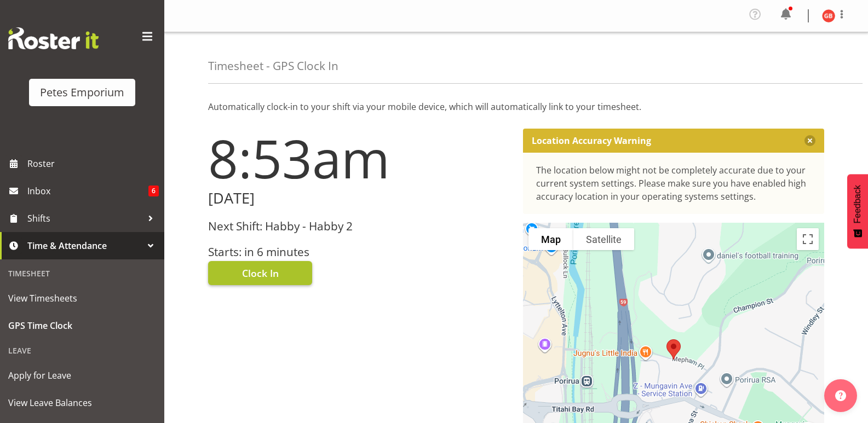 The width and height of the screenshot is (868, 423). What do you see at coordinates (810, 141) in the screenshot?
I see `button: Close message` at bounding box center [810, 141].